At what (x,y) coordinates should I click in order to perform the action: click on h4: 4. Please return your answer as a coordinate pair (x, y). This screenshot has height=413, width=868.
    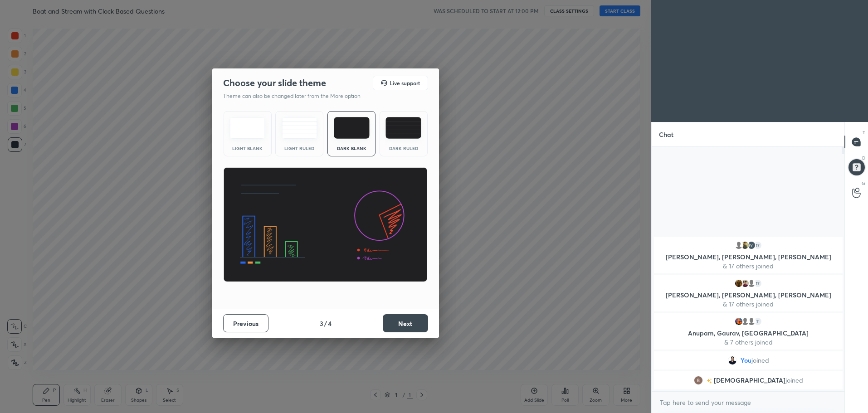
    Looking at the image, I should click on (330, 323).